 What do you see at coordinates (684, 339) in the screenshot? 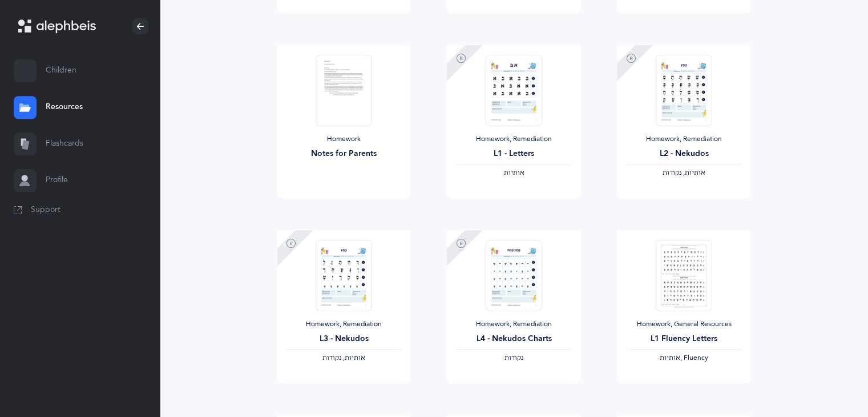
I see `div: L1 Fluency Letters` at bounding box center [684, 339].